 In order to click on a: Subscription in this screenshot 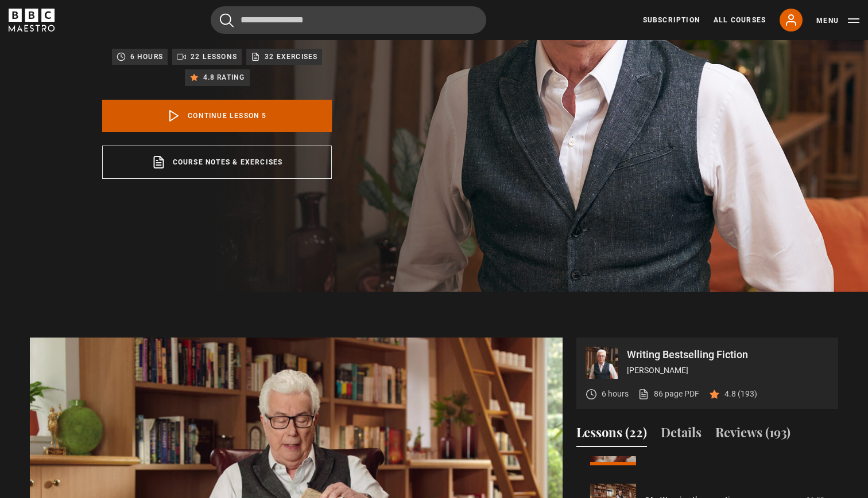, I will do `click(671, 20)`.